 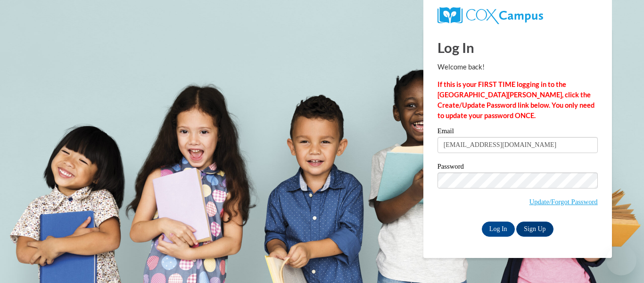 I want to click on a: Update/Forgot Password, so click(x=563, y=202).